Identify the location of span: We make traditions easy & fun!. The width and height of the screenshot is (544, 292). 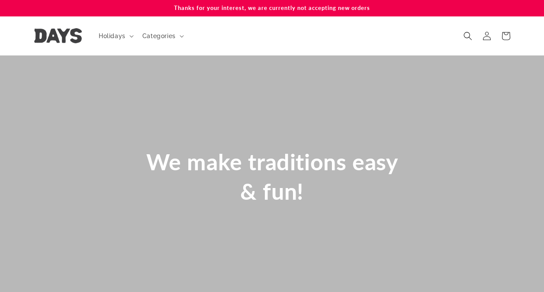
(272, 176).